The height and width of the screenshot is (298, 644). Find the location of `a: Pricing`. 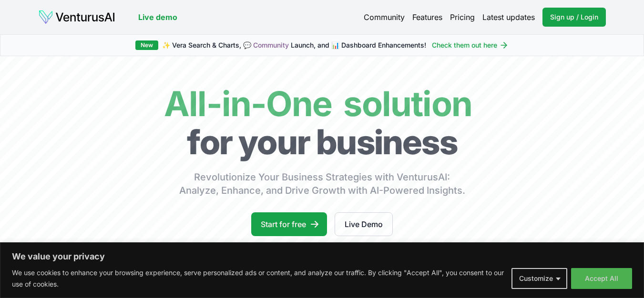

a: Pricing is located at coordinates (462, 17).